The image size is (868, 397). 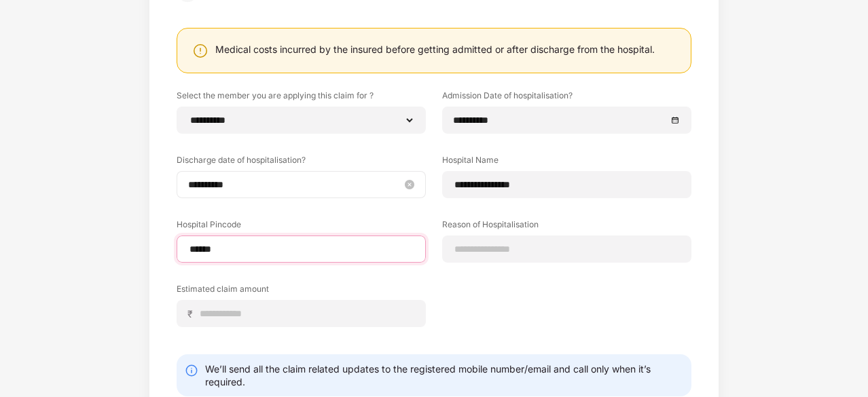 I want to click on label: Select the member you are applying this claim for ?, so click(x=301, y=98).